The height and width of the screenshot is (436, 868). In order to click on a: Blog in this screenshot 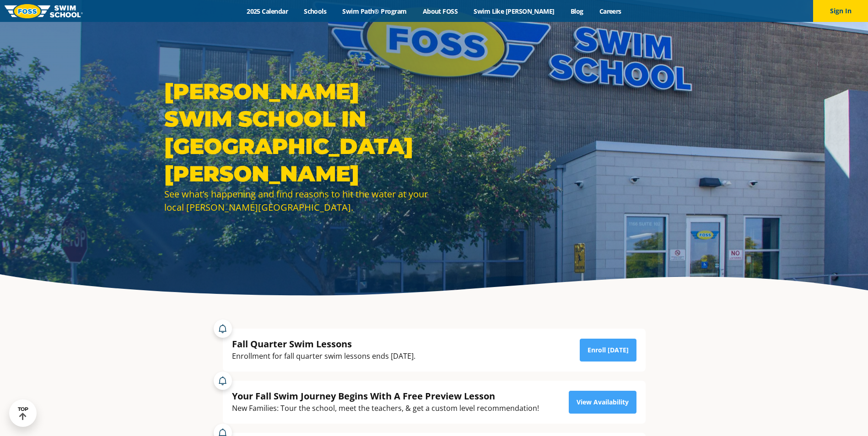, I will do `click(577, 11)`.